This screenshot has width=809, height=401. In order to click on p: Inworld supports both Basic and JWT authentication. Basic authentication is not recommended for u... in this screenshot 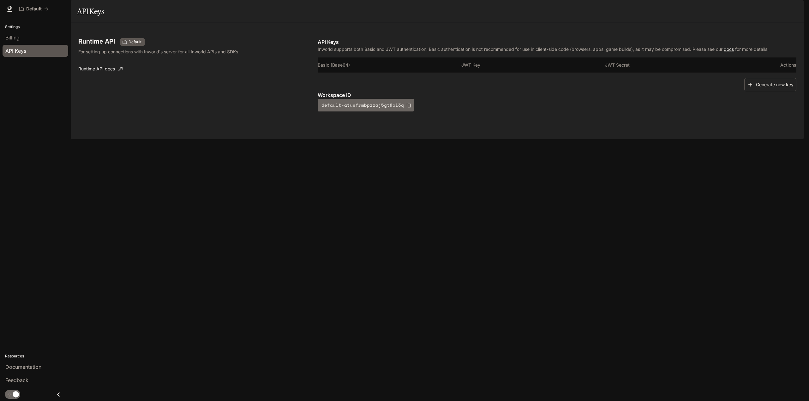, I will do `click(557, 49)`.